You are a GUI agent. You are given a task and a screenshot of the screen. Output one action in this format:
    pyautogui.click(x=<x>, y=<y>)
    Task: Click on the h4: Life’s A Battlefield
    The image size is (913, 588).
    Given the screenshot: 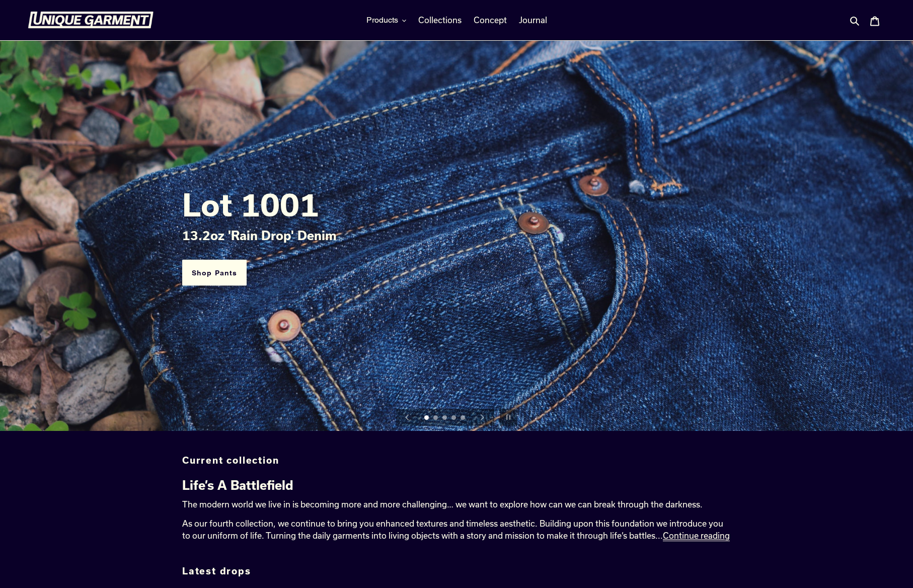 What is the action you would take?
    pyautogui.click(x=456, y=485)
    